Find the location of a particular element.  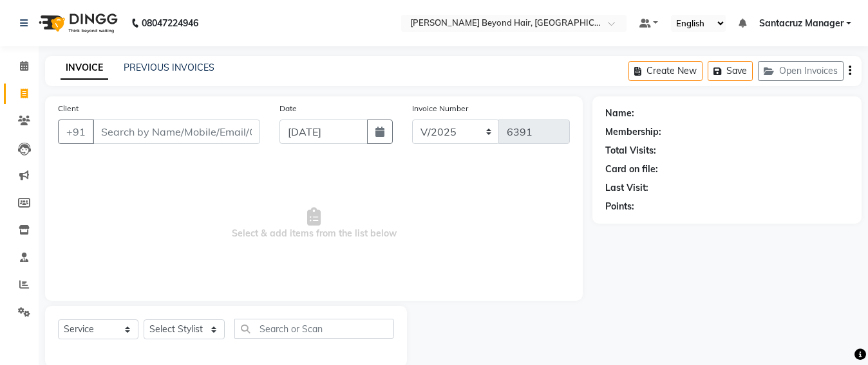

a: PREVIOUS INVOICES is located at coordinates (169, 68).